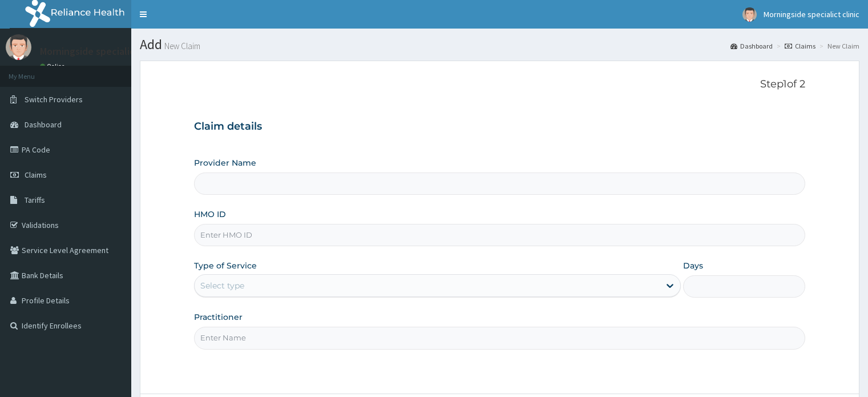  I want to click on div: Select type, so click(222, 286).